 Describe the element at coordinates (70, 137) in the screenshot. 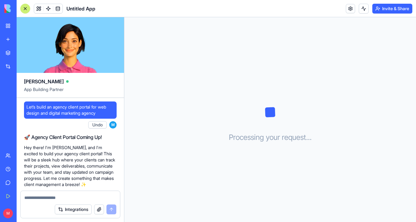

I see `h2: 🚀 Agency Client Portal Coming Up!` at that location.